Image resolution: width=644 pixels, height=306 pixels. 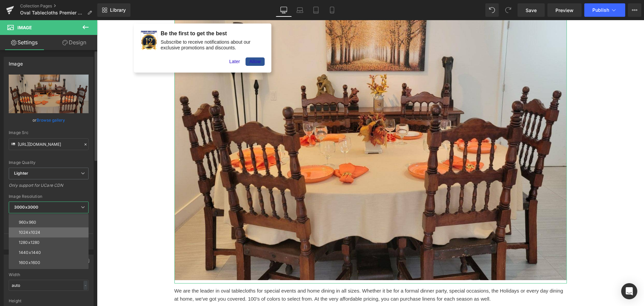 What do you see at coordinates (564, 10) in the screenshot?
I see `span: Preview` at bounding box center [564, 10].